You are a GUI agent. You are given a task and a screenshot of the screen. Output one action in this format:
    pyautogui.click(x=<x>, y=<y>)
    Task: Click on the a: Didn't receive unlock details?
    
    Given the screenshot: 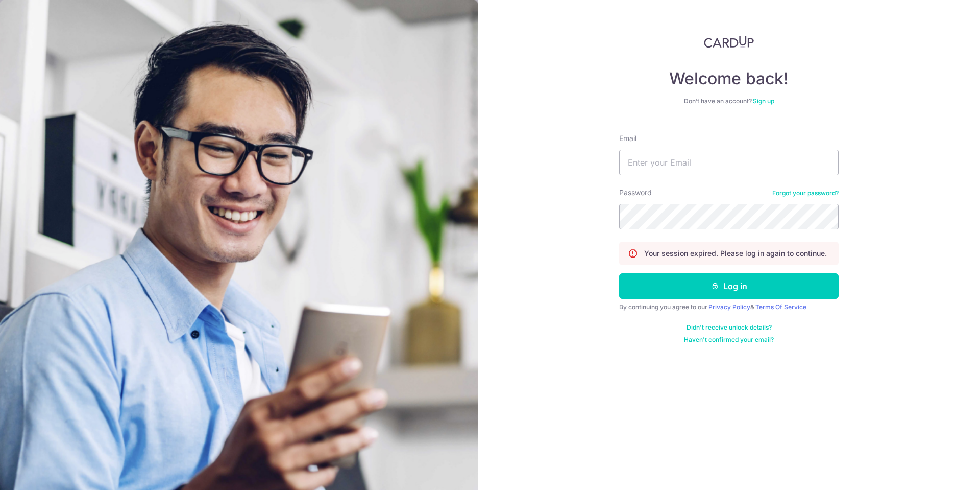 What is the action you would take?
    pyautogui.click(x=729, y=328)
    